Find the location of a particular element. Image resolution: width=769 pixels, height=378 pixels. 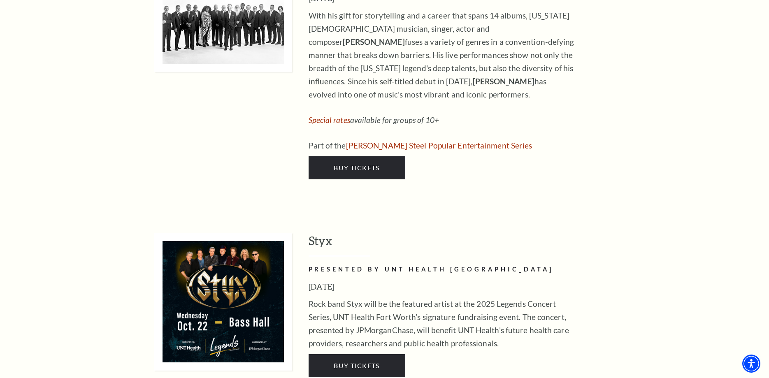

a: Special rates is located at coordinates (329, 120).